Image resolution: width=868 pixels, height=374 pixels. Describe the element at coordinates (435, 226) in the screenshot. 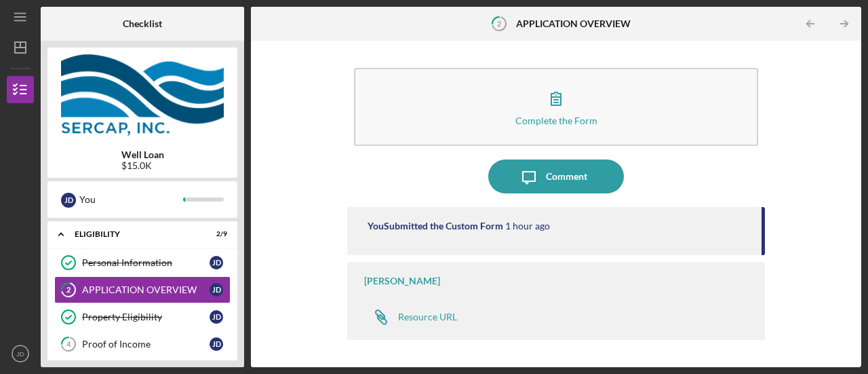

I see `div: You Submitted the Custom Form` at that location.